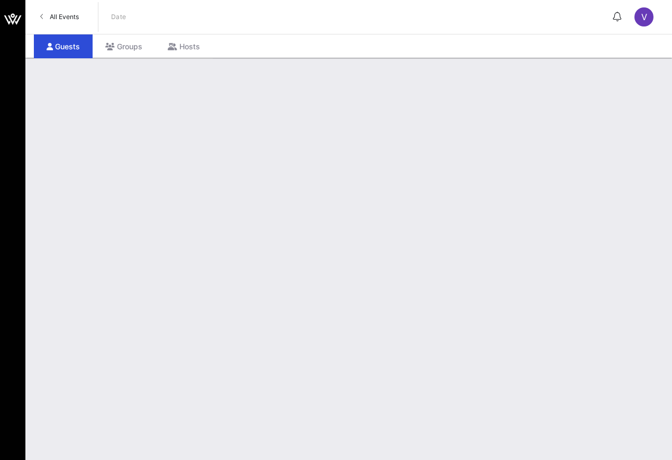  I want to click on div: Guests, so click(63, 46).